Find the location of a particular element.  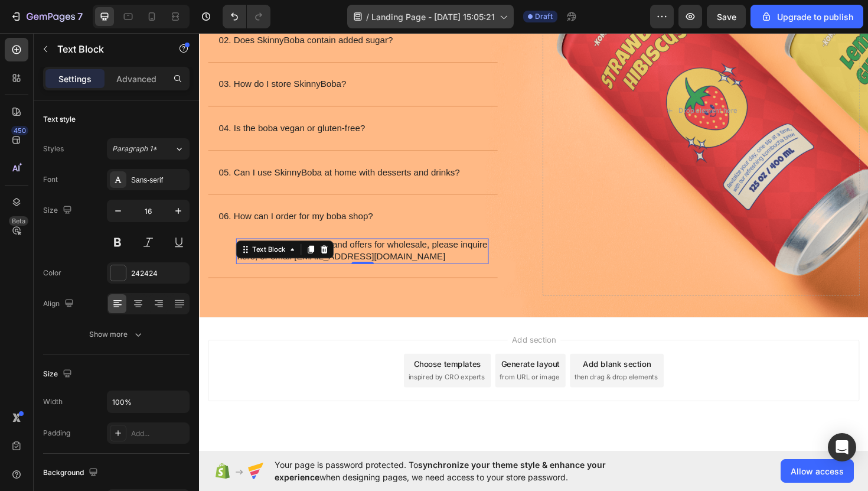

span: Allow access is located at coordinates (817, 471).